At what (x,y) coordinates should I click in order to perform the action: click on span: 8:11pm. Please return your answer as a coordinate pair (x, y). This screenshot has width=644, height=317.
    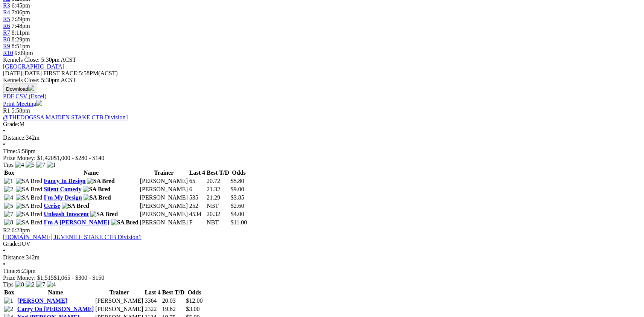
    Looking at the image, I should click on (20, 32).